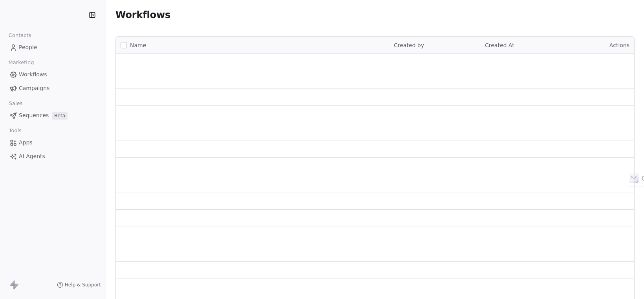 The image size is (644, 299). Describe the element at coordinates (499, 45) in the screenshot. I see `span: Created At` at that location.